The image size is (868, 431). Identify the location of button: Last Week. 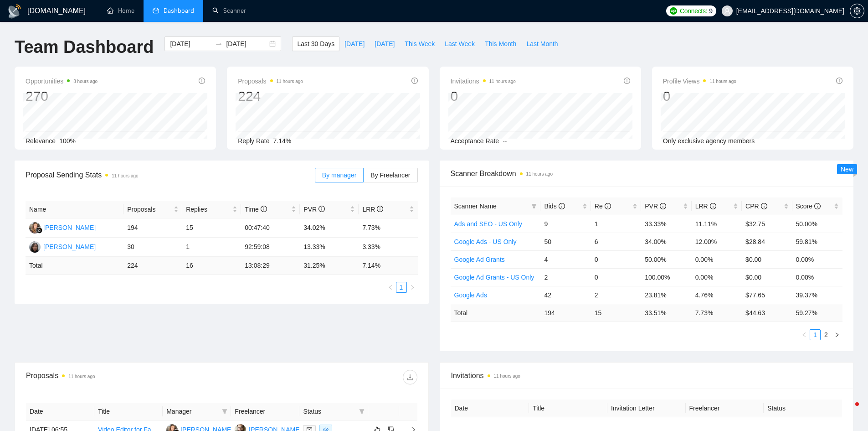
(459, 44).